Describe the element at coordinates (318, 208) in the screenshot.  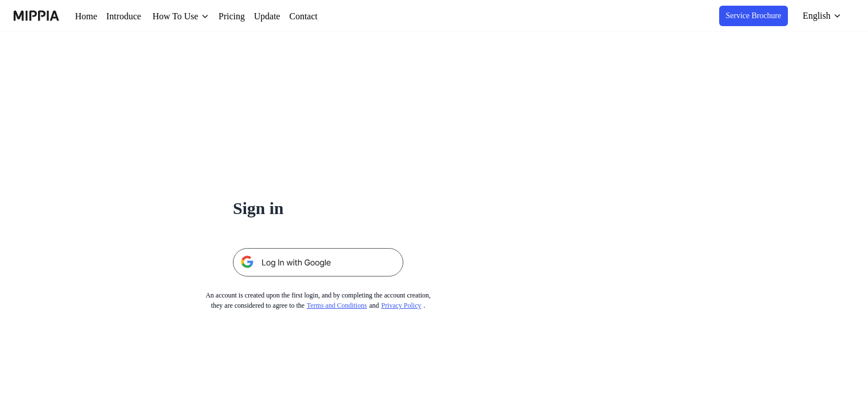
I see `h1: Sign in` at that location.